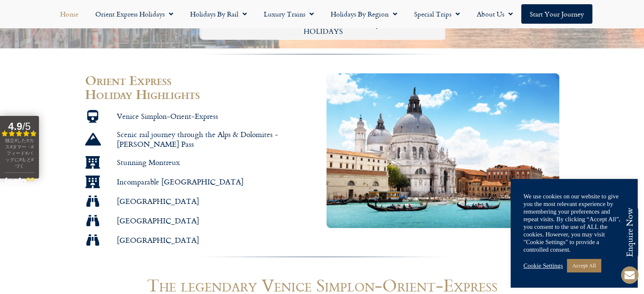 The image size is (644, 294). Describe the element at coordinates (437, 14) in the screenshot. I see `a: Special Trips` at that location.